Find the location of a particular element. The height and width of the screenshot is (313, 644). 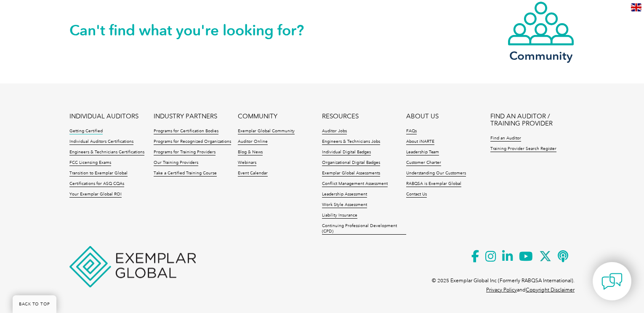

a: Webinars is located at coordinates (247, 163).